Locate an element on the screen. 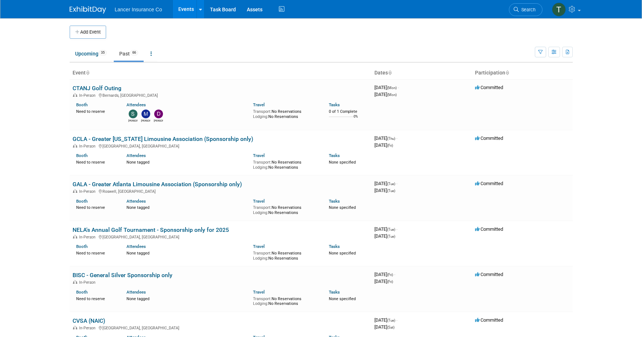  img: Steven O'Shea is located at coordinates (133, 114).